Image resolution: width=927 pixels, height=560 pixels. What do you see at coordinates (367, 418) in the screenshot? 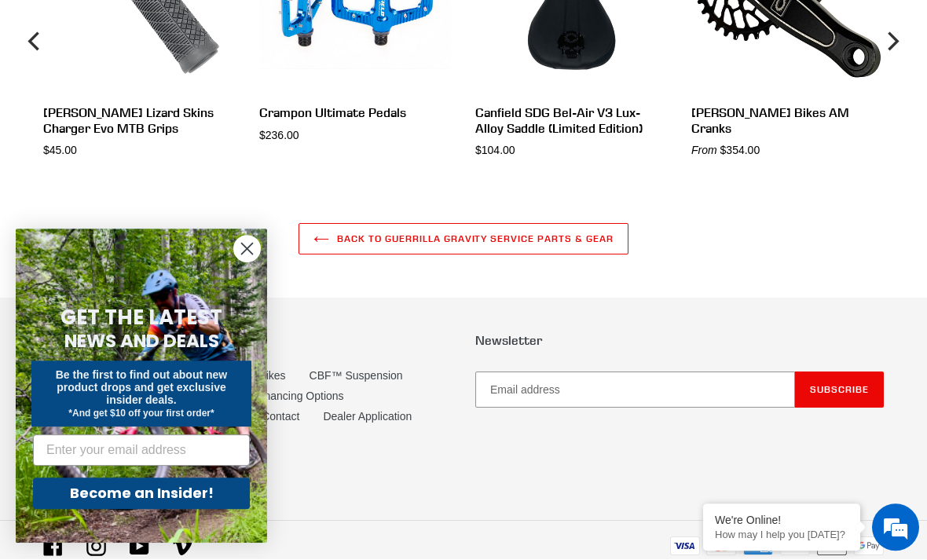
I see `a: Dealer Application` at bounding box center [367, 418].